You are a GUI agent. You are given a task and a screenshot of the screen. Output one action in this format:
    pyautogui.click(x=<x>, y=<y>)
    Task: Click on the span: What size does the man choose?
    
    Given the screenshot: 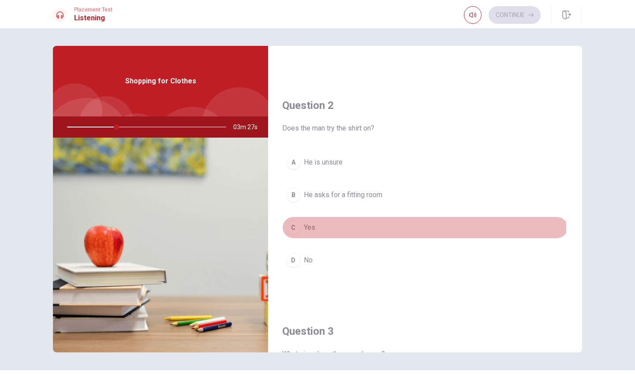 What is the action you would take?
    pyautogui.click(x=425, y=354)
    